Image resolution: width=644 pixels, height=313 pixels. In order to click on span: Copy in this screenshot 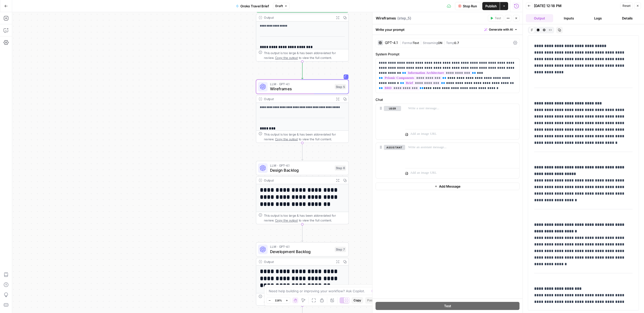, I will do `click(357, 300)`.